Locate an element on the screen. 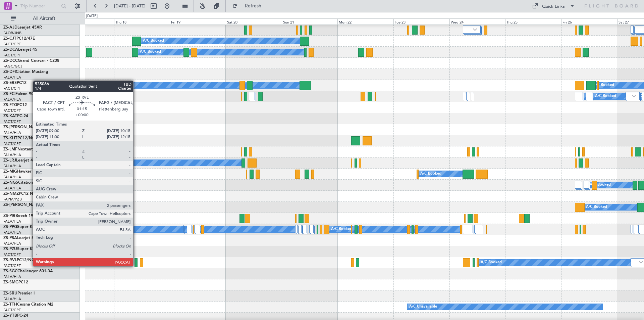 Image resolution: width=644 pixels, height=320 pixels. span: ZS-PPG is located at coordinates (10, 227).